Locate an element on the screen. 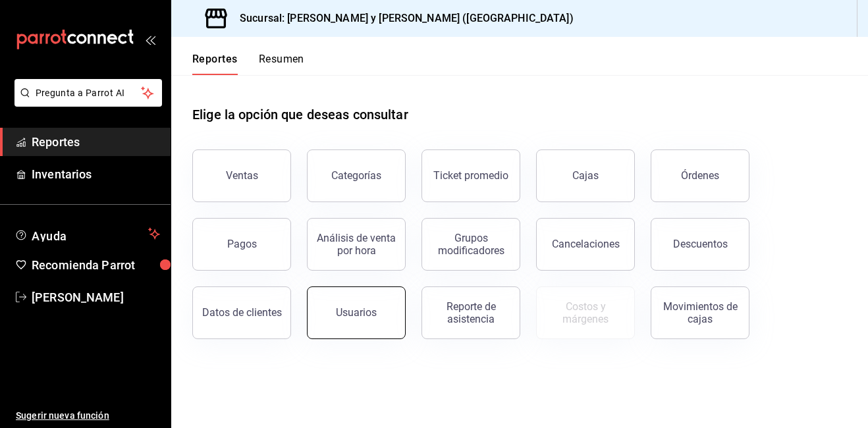 The width and height of the screenshot is (868, 428). div: Reporte de asistencia is located at coordinates (471, 313).